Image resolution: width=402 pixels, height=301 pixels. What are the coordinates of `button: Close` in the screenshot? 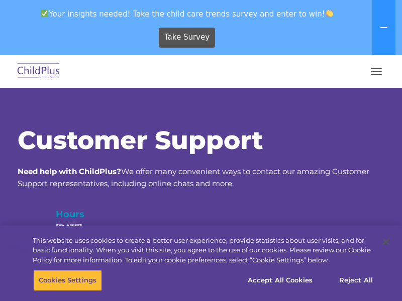 It's located at (386, 242).